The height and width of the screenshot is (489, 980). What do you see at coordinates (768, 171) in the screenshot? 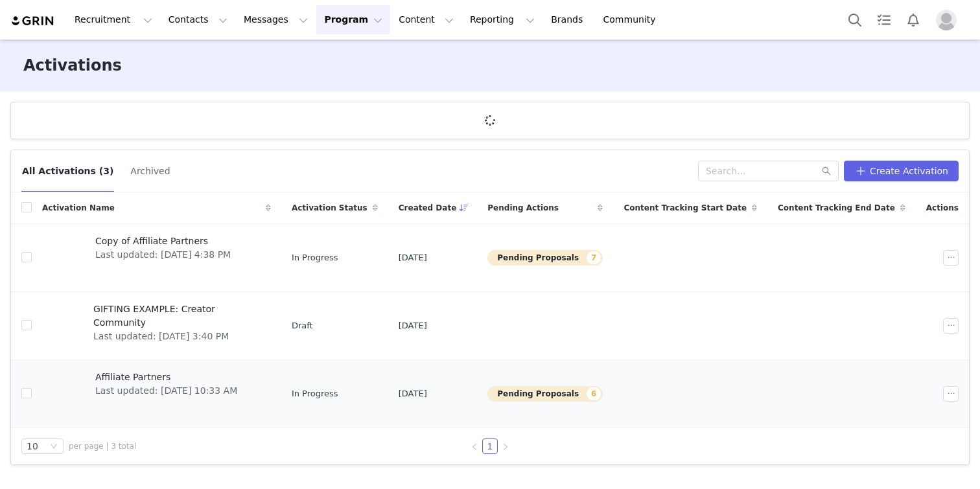
I see `input: Search...` at bounding box center [768, 171].